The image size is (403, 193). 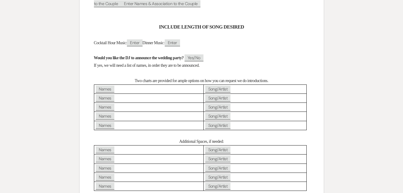 I want to click on span: Cocktail Hour Music:, so click(x=110, y=43).